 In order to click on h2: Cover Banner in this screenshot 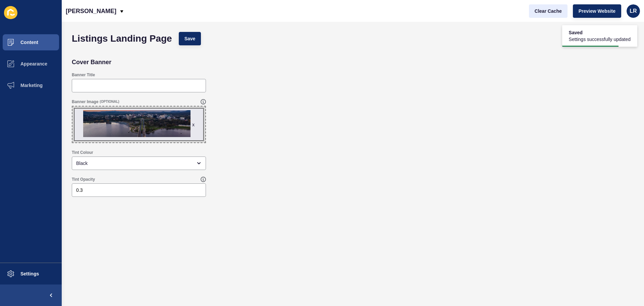, I will do `click(92, 62)`.